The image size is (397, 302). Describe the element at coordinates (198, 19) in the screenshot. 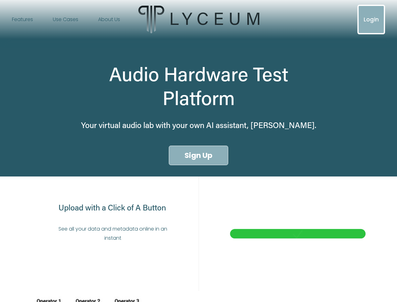

I see `img: Lyceum` at that location.